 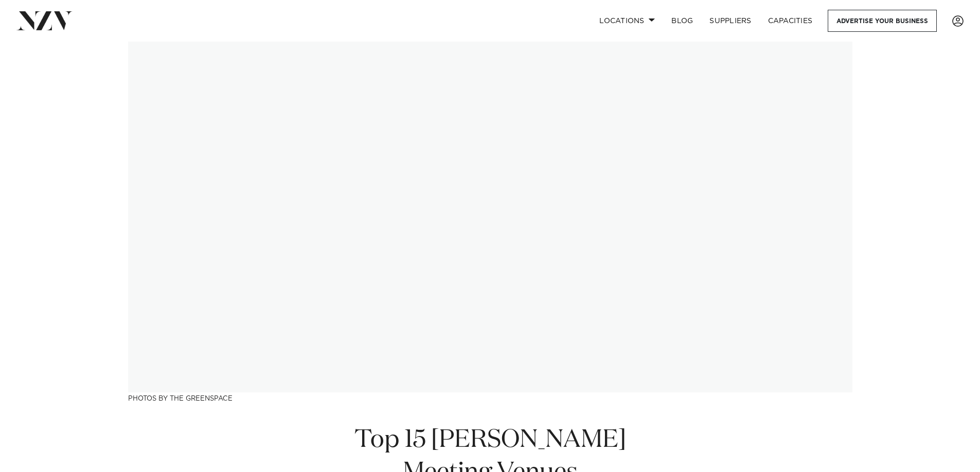 What do you see at coordinates (682, 21) in the screenshot?
I see `a: BLOG` at bounding box center [682, 21].